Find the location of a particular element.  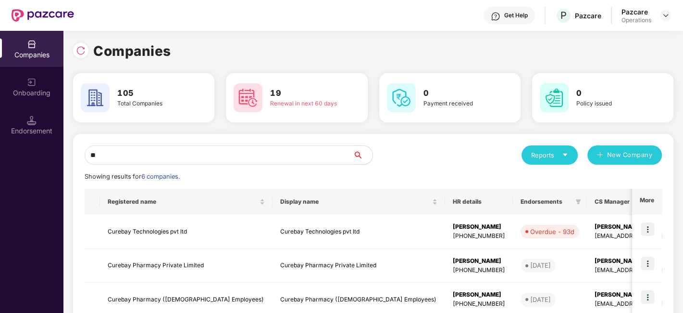

div: Policy issued is located at coordinates (612, 103).